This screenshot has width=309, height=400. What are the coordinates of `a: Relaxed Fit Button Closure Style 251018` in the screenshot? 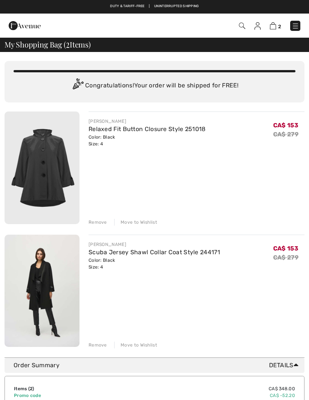 It's located at (147, 129).